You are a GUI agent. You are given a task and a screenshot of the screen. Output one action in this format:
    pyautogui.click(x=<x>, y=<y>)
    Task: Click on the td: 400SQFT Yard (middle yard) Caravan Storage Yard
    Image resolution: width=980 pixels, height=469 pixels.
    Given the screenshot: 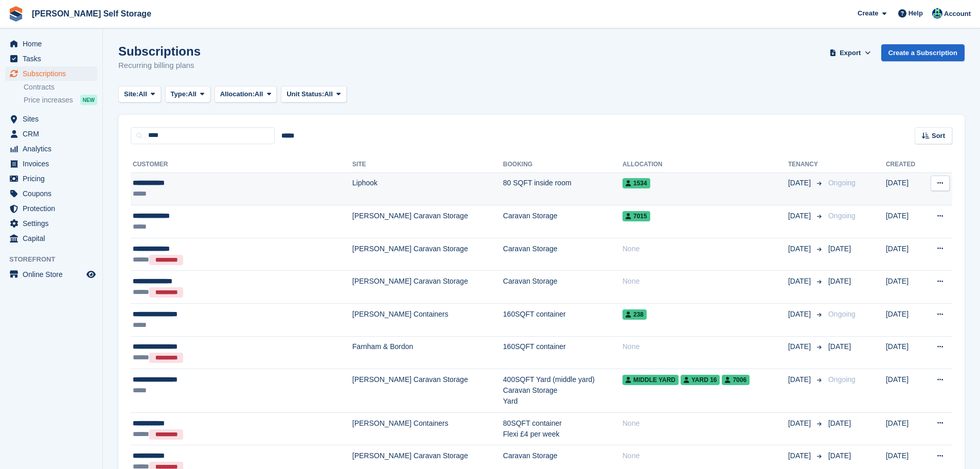 What is the action you would take?
    pyautogui.click(x=563, y=390)
    